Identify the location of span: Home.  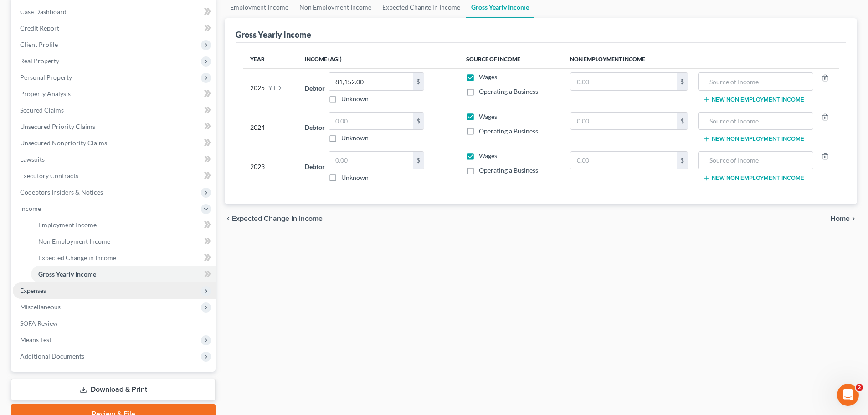
(840, 219).